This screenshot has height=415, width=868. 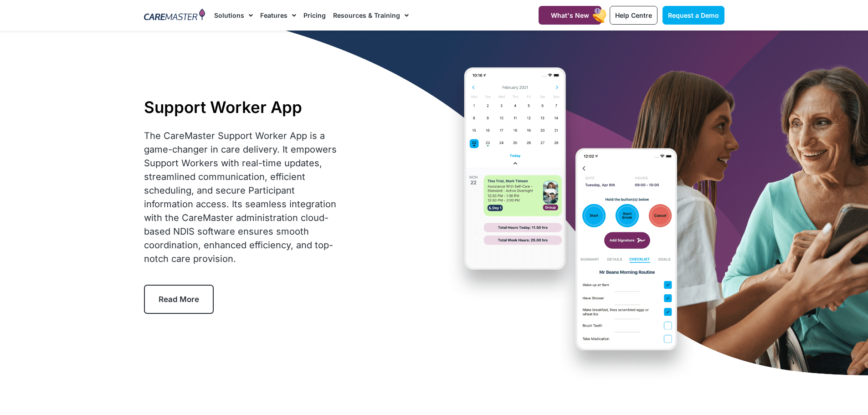 I want to click on img: CareMaster Logo, so click(x=175, y=15).